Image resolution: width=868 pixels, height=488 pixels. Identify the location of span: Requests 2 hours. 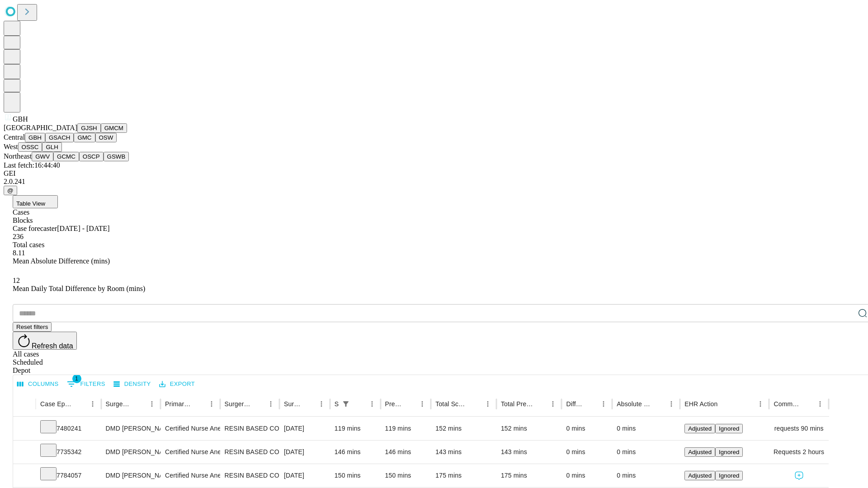
(799, 452).